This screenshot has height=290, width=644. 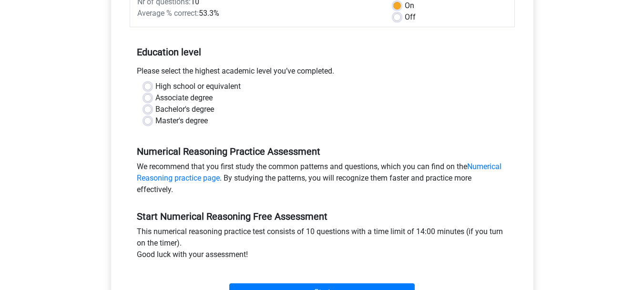 What do you see at coordinates (258, 14) in the screenshot?
I see `div: 53.3%` at bounding box center [258, 14].